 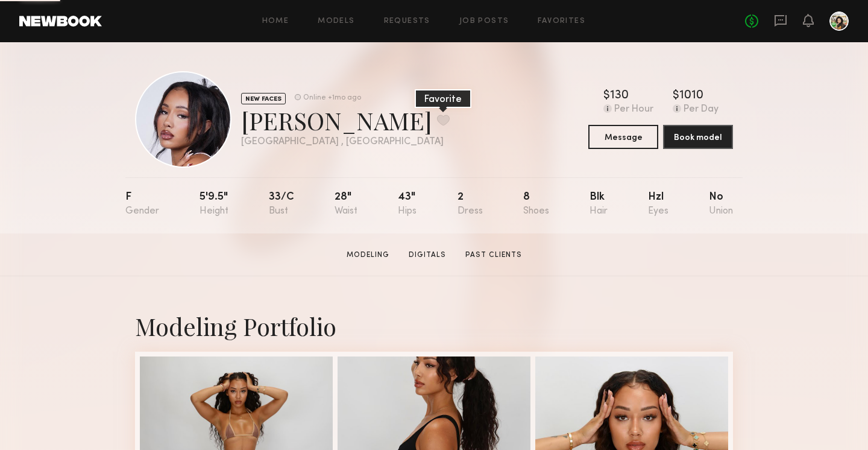 I want to click on a: Modeling, so click(x=368, y=255).